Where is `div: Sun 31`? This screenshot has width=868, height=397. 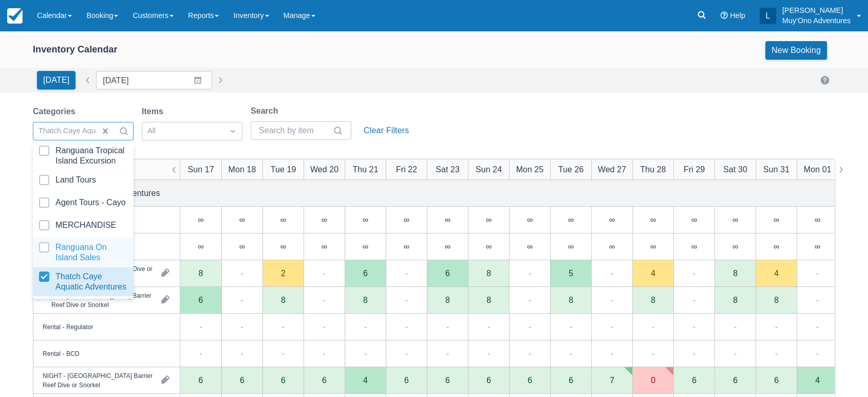 div: Sun 31 is located at coordinates (776, 169).